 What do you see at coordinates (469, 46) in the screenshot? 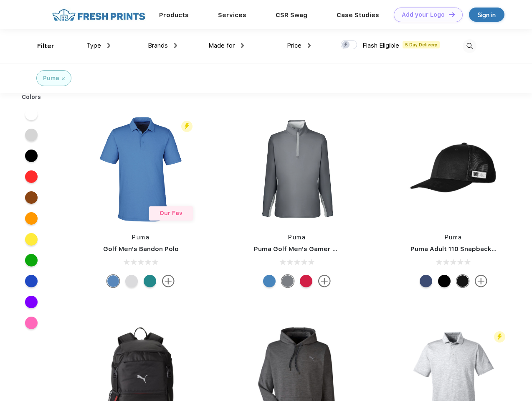
I see `img: desktop_search.svg` at bounding box center [469, 46].